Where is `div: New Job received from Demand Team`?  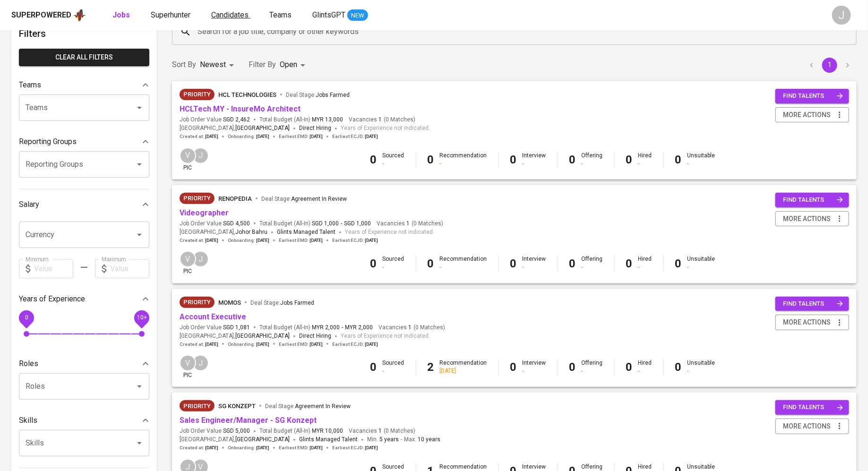 div: New Job received from Demand Team is located at coordinates (197, 94).